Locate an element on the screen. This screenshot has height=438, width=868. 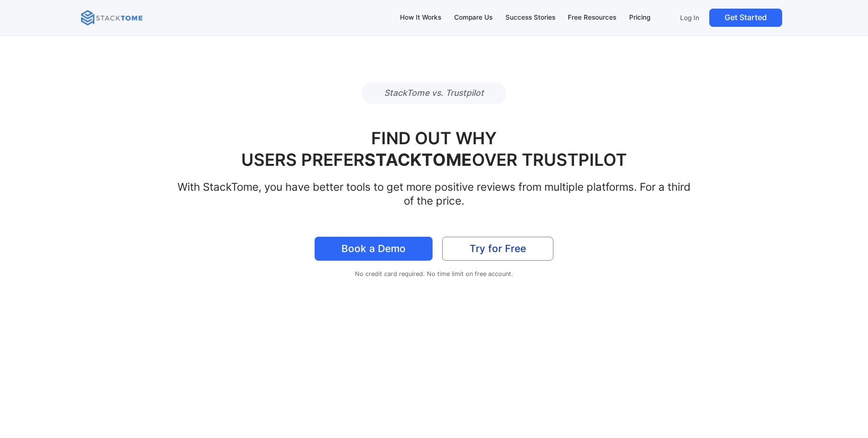
div: Success Stories is located at coordinates (530, 17).